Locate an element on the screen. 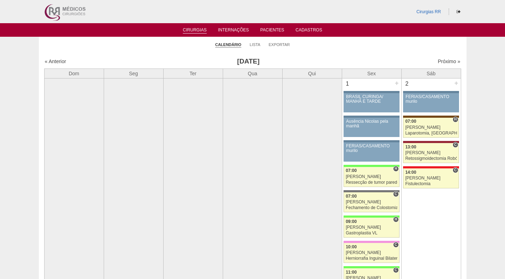  a: Cirurgias is located at coordinates (195, 30).